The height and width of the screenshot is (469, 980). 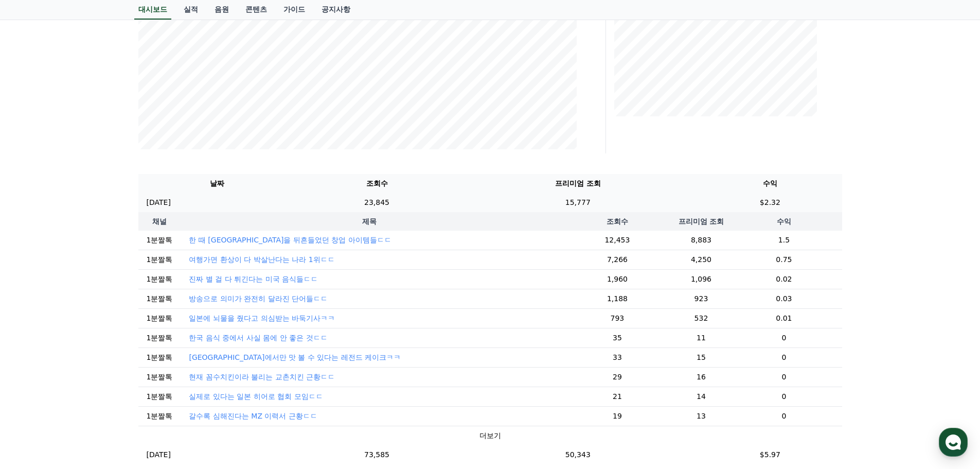 What do you see at coordinates (262, 377) in the screenshot?
I see `button: 현재 꼼수치킨이라 불리는 교촌치킨 근황ㄷㄷ` at bounding box center [262, 377].